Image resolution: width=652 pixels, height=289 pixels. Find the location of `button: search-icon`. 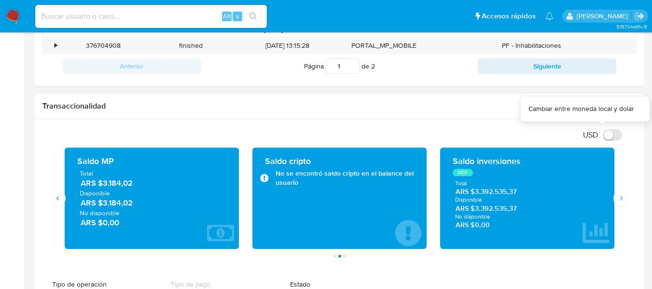

button: search-icon is located at coordinates (253, 16).